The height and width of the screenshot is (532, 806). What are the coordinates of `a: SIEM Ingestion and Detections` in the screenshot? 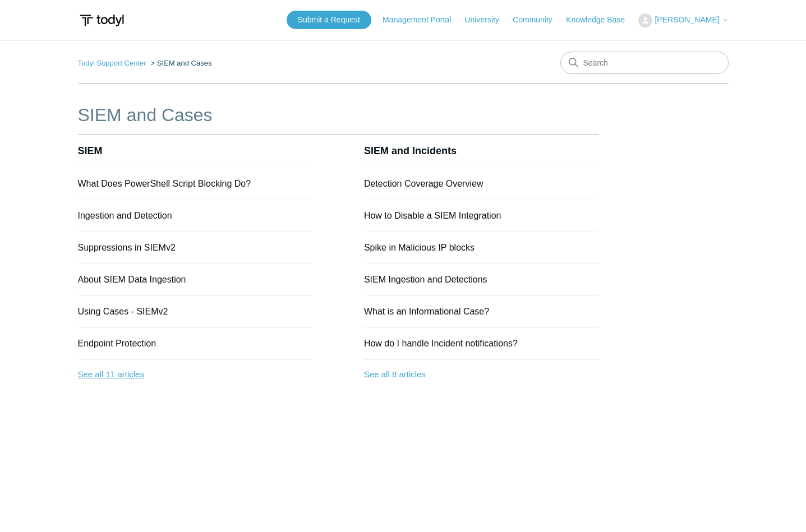 It's located at (426, 279).